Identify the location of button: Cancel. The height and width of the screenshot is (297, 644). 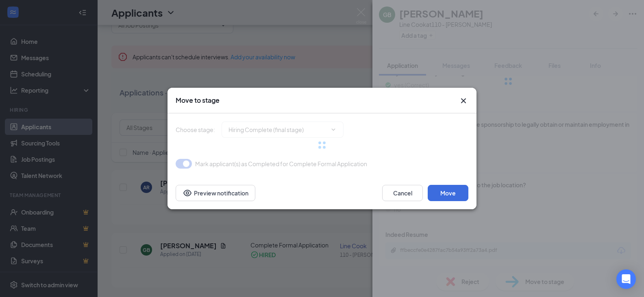
(402, 193).